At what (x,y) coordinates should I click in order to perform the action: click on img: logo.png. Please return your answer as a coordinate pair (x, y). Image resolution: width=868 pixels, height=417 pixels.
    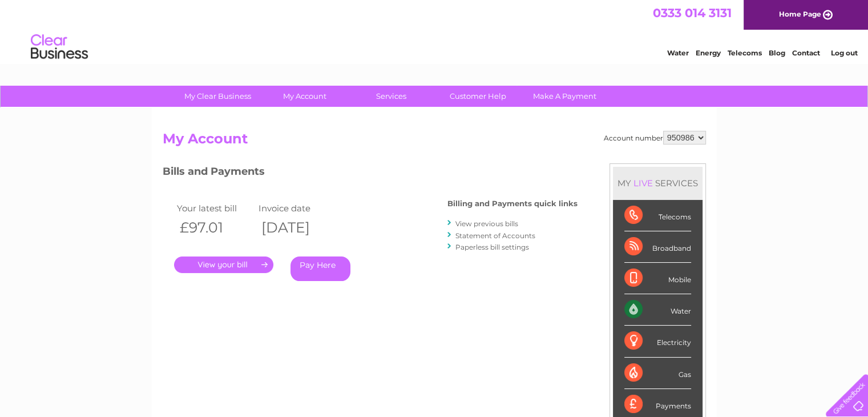
    Looking at the image, I should click on (60, 46).